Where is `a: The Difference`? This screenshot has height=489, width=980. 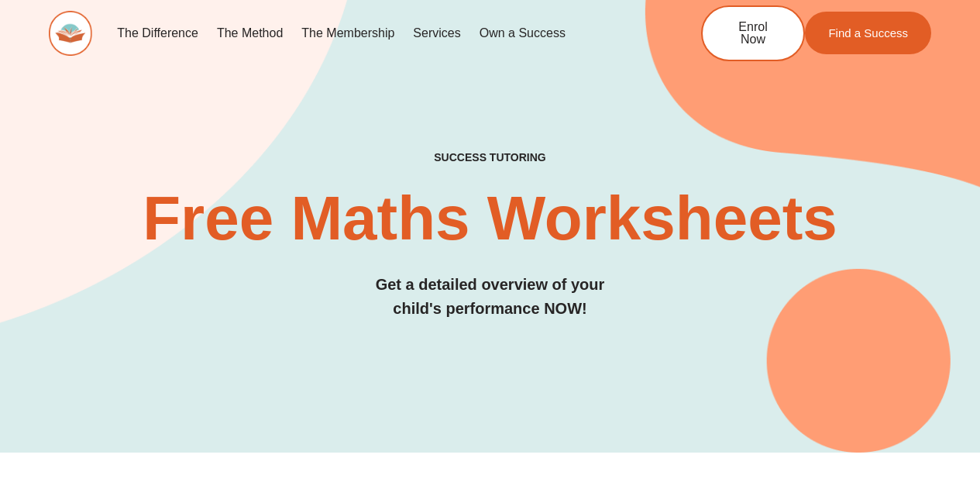 a: The Difference is located at coordinates (157, 33).